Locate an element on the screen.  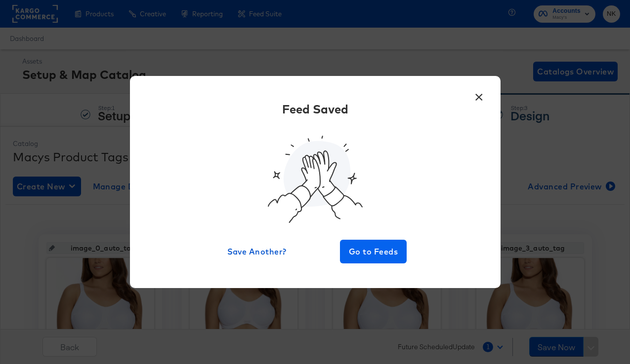
span: Save Another? is located at coordinates (257, 252).